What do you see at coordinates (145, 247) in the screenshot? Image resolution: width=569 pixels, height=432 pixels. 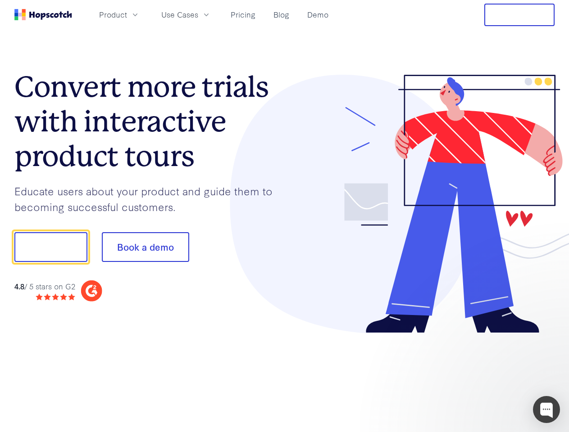 I see `button: Book a demo` at bounding box center [145, 247].